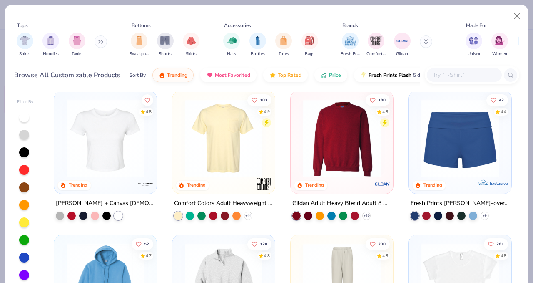 Image resolution: width=533 pixels, height=283 pixels. I want to click on input: Try "T-Shirt", so click(464, 75).